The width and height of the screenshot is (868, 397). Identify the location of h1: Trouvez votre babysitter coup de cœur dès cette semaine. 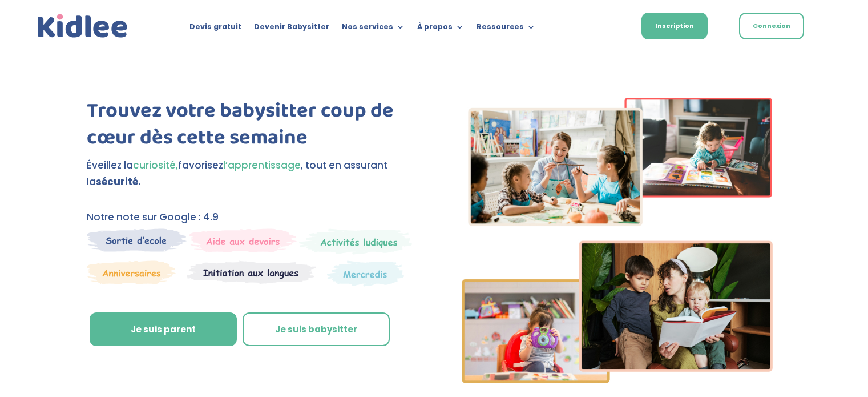
(251, 127).